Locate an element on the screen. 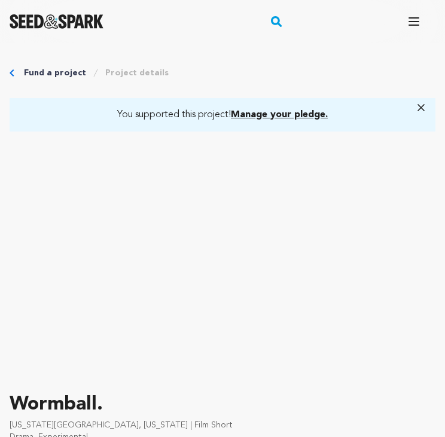 The width and height of the screenshot is (445, 437). p: Wormball. is located at coordinates (222, 405).